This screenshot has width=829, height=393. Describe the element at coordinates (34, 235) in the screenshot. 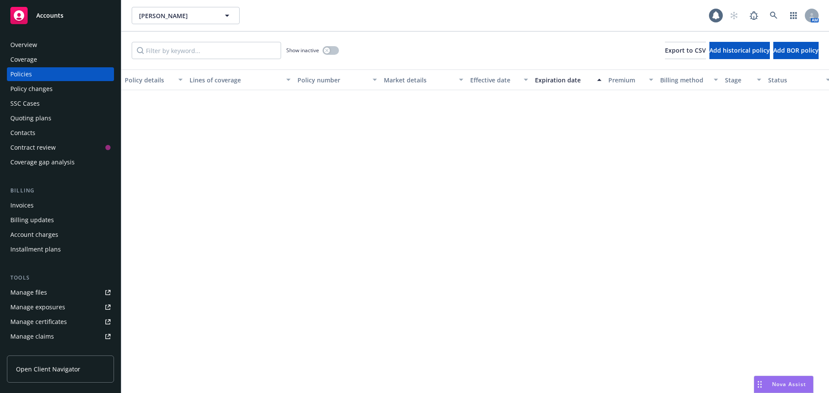

I see `div: Account charges` at that location.